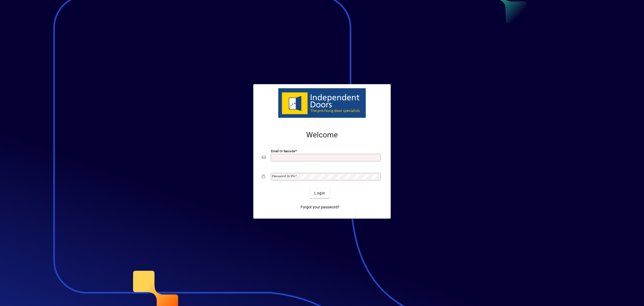  What do you see at coordinates (320, 207) in the screenshot?
I see `span: Forgot your password?` at bounding box center [320, 207].